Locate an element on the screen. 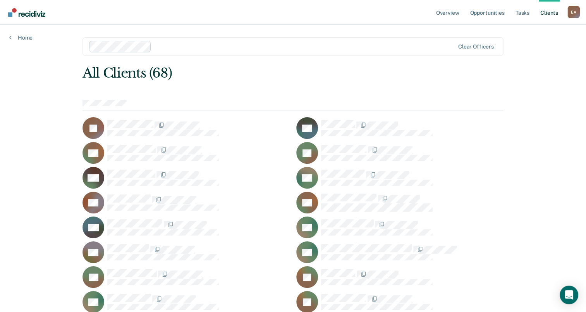 The image size is (586, 312). div: All Clients (68) is located at coordinates (251, 73).